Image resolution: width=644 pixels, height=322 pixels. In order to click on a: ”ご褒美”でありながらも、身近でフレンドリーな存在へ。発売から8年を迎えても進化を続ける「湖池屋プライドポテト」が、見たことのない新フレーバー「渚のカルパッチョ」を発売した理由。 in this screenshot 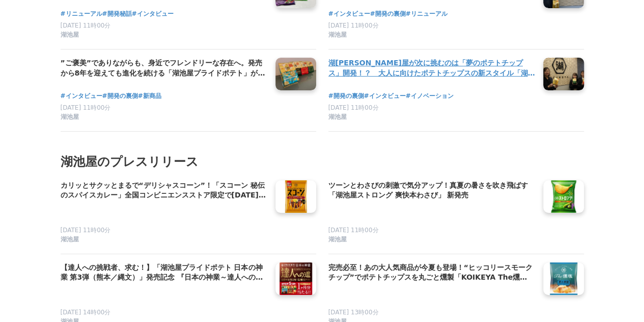, I will do `click(164, 69)`.